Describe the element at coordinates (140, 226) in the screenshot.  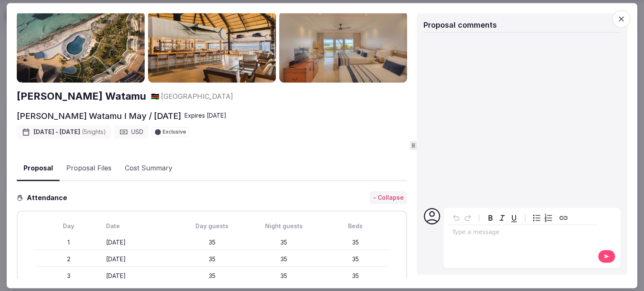
I see `div: Date` at that location.